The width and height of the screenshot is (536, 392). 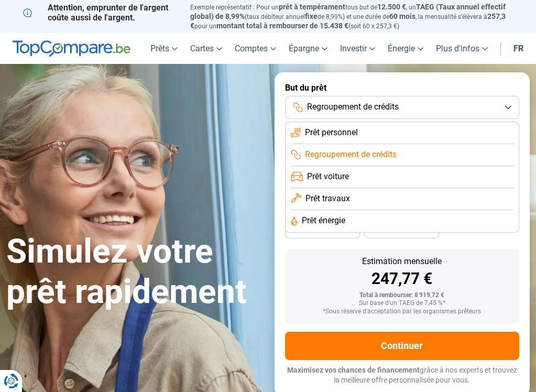 What do you see at coordinates (255, 48) in the screenshot?
I see `a: Comptes` at bounding box center [255, 48].